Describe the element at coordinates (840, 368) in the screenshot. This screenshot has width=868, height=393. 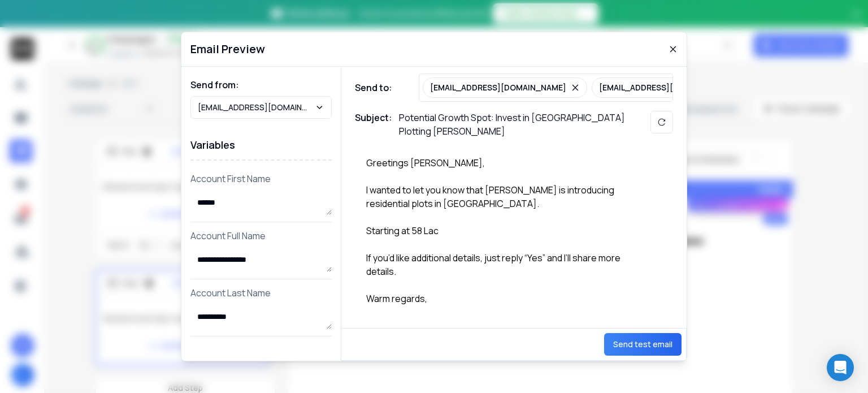
I see `div: Open Intercom Messenger` at that location.